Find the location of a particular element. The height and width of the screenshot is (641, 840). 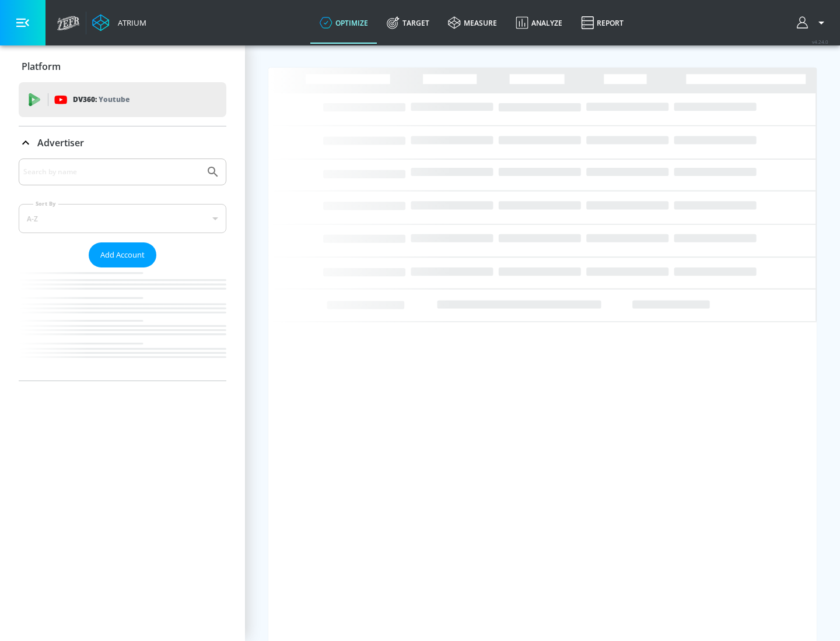

input: Search by name is located at coordinates (111, 172).